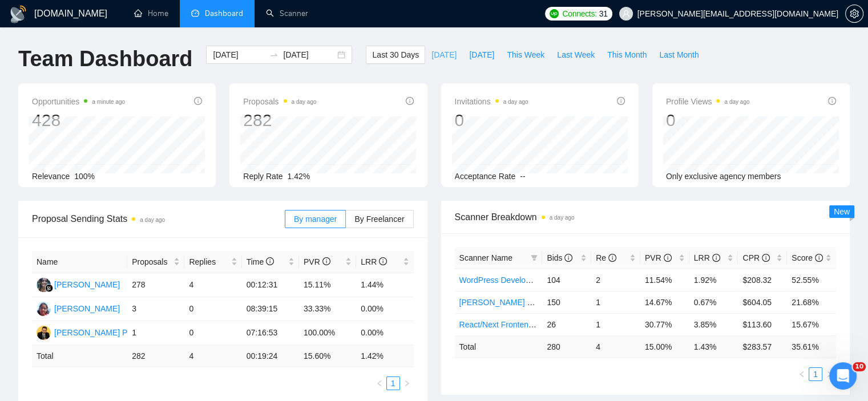 The height and width of the screenshot is (401, 868). Describe the element at coordinates (665, 324) in the screenshot. I see `td: 30.77%` at that location.